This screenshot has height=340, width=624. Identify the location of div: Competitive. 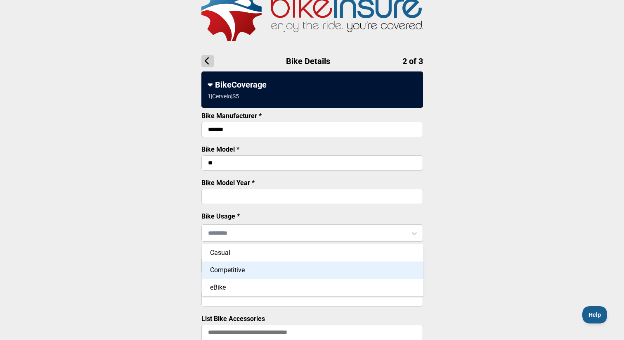
(312, 270).